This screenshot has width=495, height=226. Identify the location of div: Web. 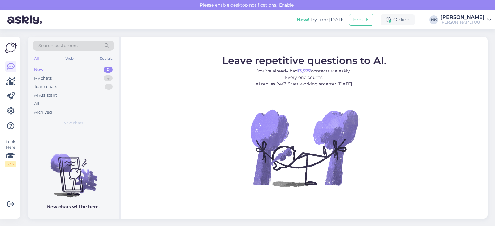
(69, 58).